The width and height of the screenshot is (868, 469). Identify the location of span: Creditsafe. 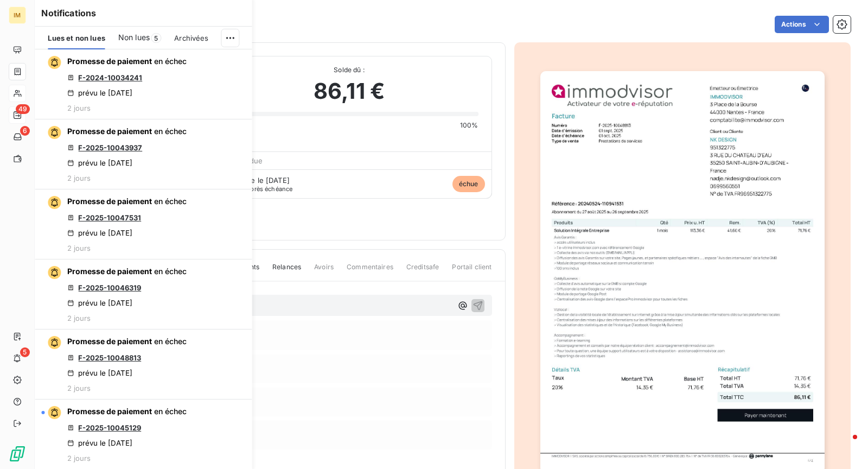
(422, 271).